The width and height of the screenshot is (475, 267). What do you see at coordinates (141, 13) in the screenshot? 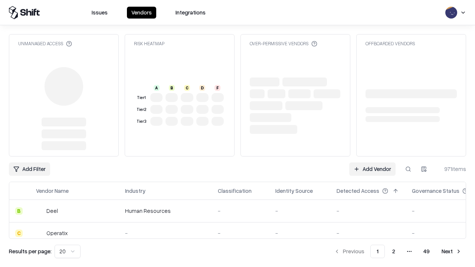
I see `button: Vendors` at bounding box center [141, 13].